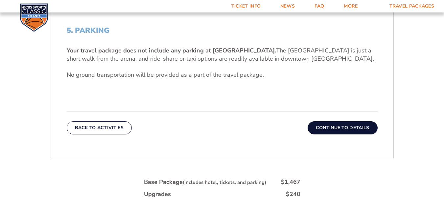  What do you see at coordinates (342, 128) in the screenshot?
I see `button: Continue To Details` at bounding box center [342, 128].